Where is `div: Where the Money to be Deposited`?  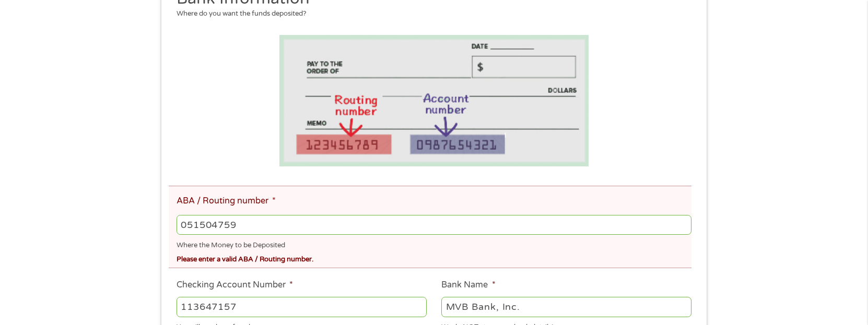 div: Where the Money to be Deposited is located at coordinates (434, 244).